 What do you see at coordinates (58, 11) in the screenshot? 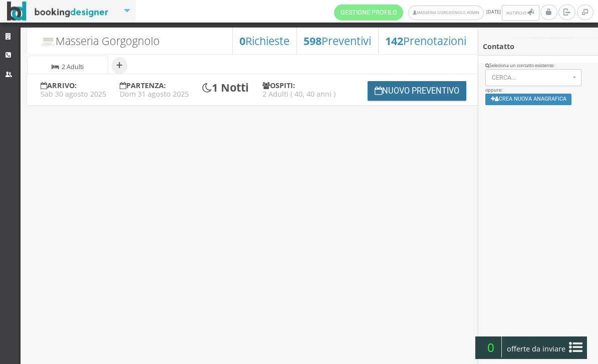
I see `img: BookingDesigner.com` at bounding box center [58, 11].